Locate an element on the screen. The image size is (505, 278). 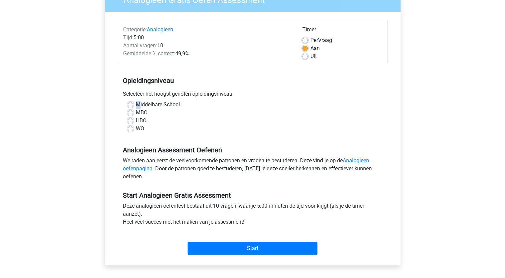
span: Gemiddelde % correct: is located at coordinates (149, 53).